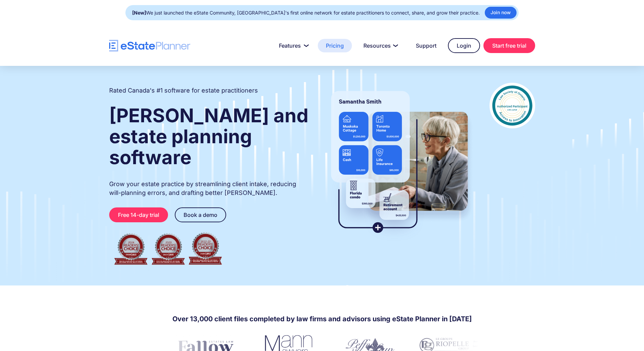 The image size is (644, 351). What do you see at coordinates (139, 13) in the screenshot?
I see `strong: [New]` at bounding box center [139, 13].